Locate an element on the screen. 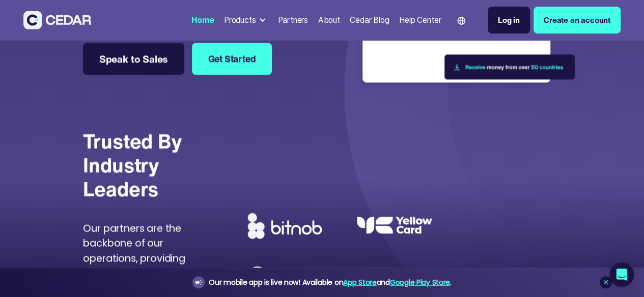  a: Speak to Sales is located at coordinates (134, 58).